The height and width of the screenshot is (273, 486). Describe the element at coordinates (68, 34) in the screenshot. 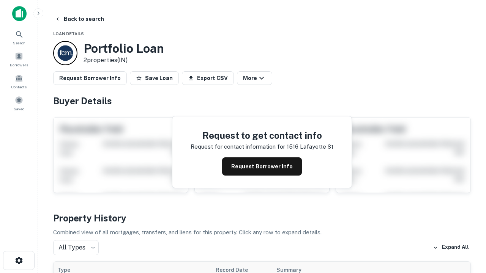

I see `span: Loan Details` at that location.